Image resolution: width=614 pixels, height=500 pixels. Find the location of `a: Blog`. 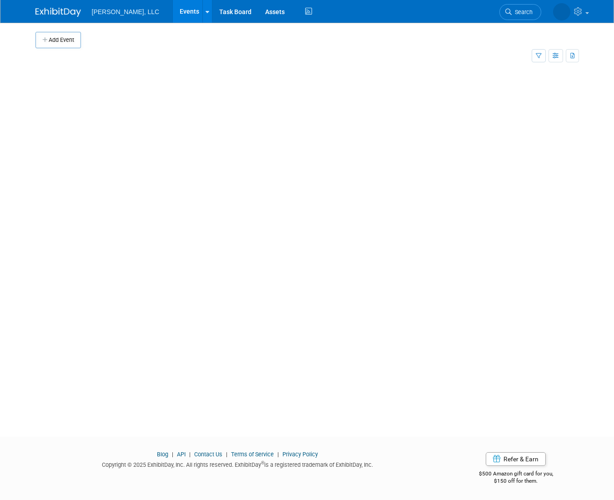

a: Blog is located at coordinates (162, 454).